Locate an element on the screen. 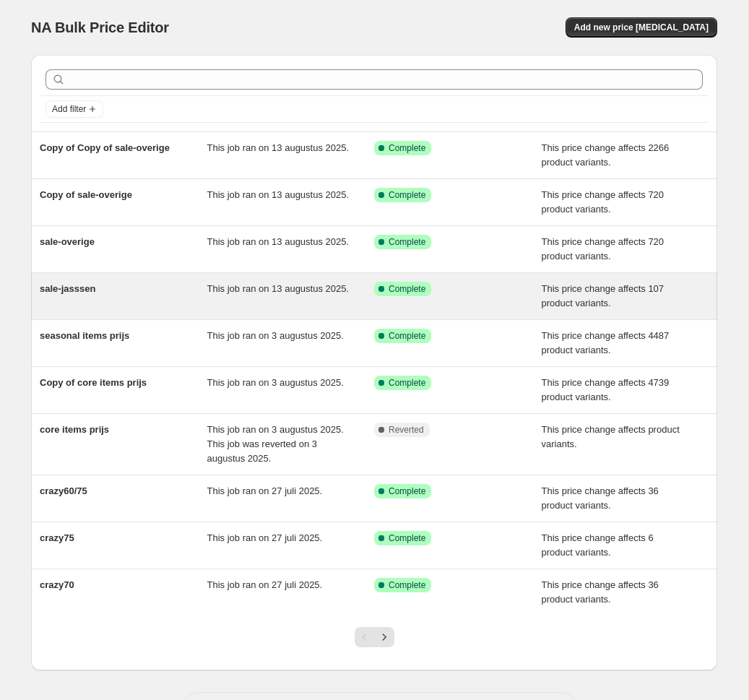 This screenshot has height=700, width=749. span: This price change affects 107 product variants. is located at coordinates (604, 295).